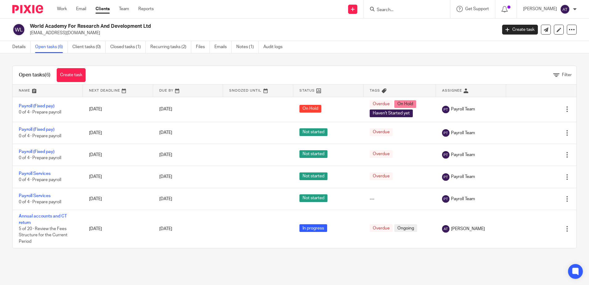  I want to click on a: Work, so click(62, 9).